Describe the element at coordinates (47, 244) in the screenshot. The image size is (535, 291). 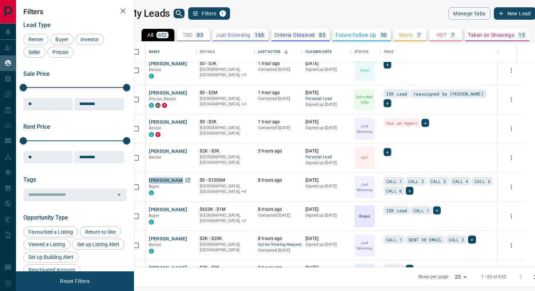
I see `span: Viewed a Listing` at that location.